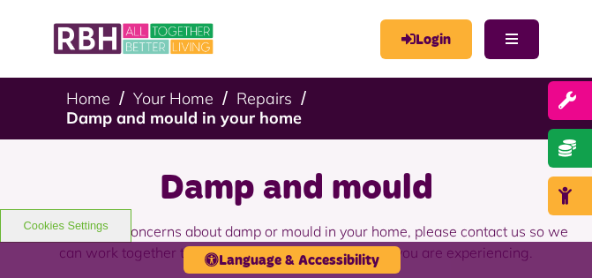 This screenshot has width=592, height=278. What do you see at coordinates (264, 98) in the screenshot?
I see `a: Repairs` at bounding box center [264, 98].